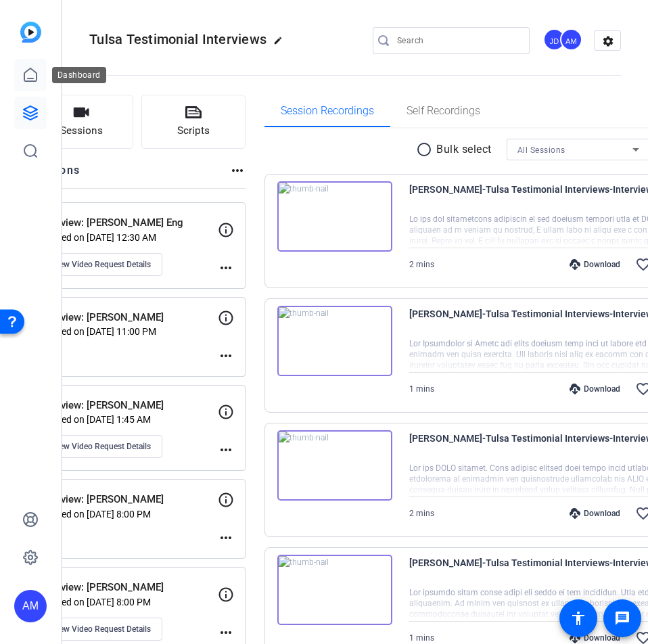 The image size is (648, 644). Describe the element at coordinates (193, 130) in the screenshot. I see `span: Scripts` at that location.